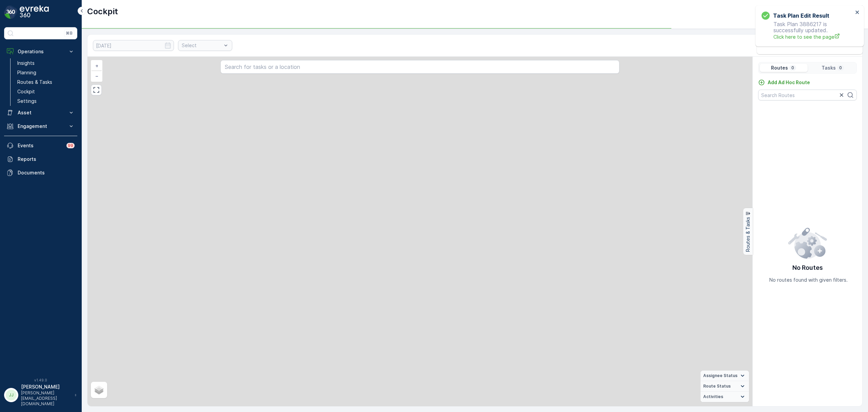 This screenshot has width=868, height=412. What do you see at coordinates (807, 243) in the screenshot?
I see `img: config error` at bounding box center [807, 243].